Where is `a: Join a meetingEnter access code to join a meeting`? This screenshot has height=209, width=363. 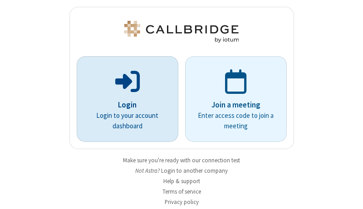 a: Join a meetingEnter access code to join a meeting is located at coordinates (236, 99).